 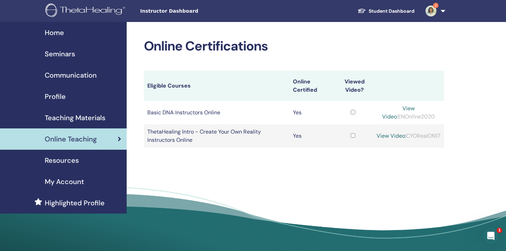 What do you see at coordinates (217, 113) in the screenshot?
I see `td: Basic DNA Instructors Online` at bounding box center [217, 113].